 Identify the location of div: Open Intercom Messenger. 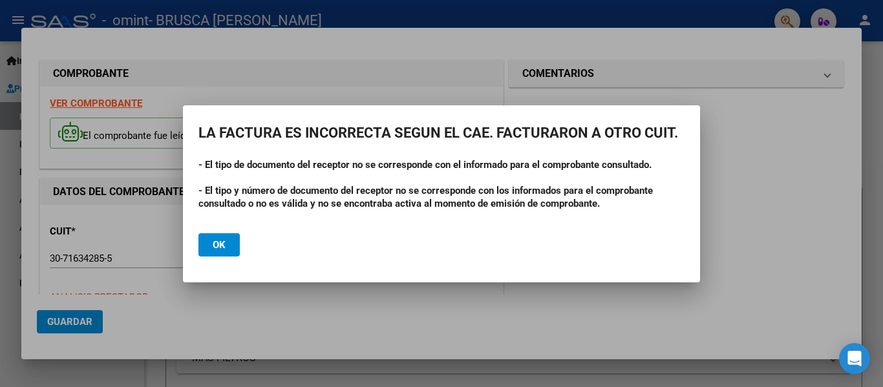
(854, 359).